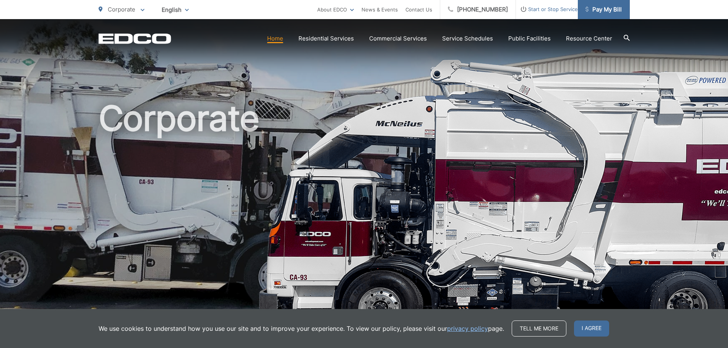  I want to click on a: Tell me more, so click(539, 329).